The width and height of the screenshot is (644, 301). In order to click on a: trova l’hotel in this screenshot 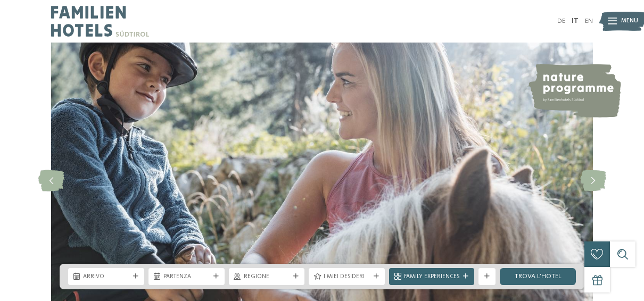, I will do `click(537, 277)`.